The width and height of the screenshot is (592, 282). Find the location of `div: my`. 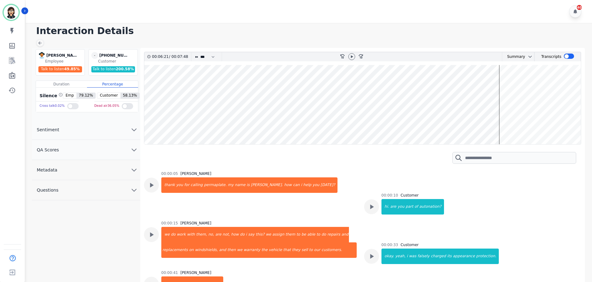

div: my is located at coordinates (231, 185).